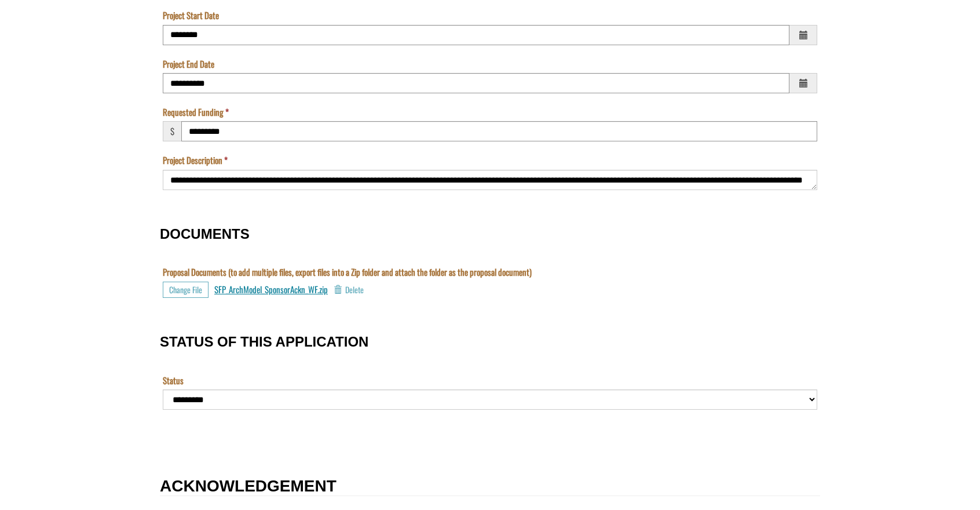  What do you see at coordinates (14, 54) in the screenshot?
I see `label: The name of the custom entity.` at bounding box center [14, 54].